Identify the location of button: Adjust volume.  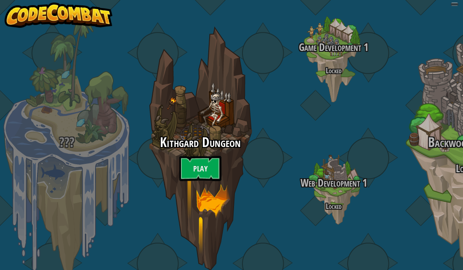
(455, 4).